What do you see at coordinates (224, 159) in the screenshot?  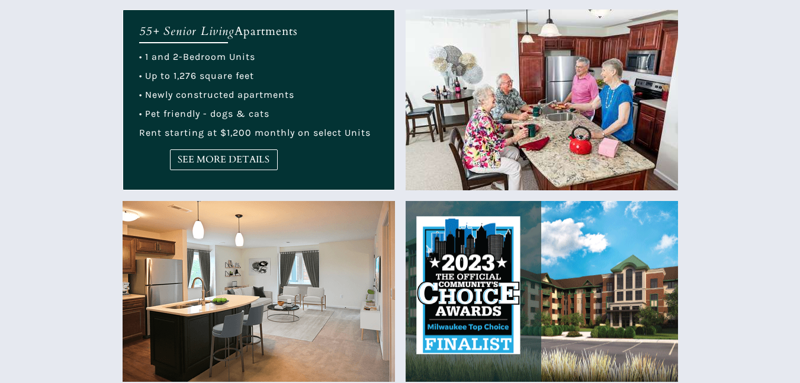 I see `span: SEE MORE DETAILS` at bounding box center [224, 159].